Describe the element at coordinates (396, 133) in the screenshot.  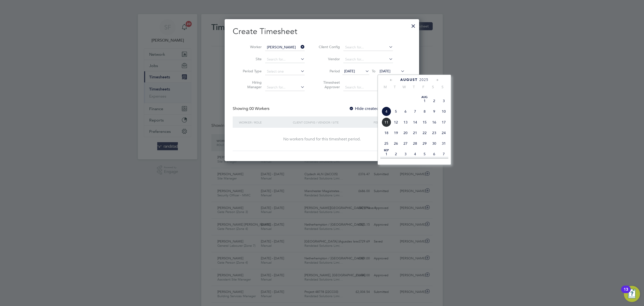
I see `span: 19` at that location.